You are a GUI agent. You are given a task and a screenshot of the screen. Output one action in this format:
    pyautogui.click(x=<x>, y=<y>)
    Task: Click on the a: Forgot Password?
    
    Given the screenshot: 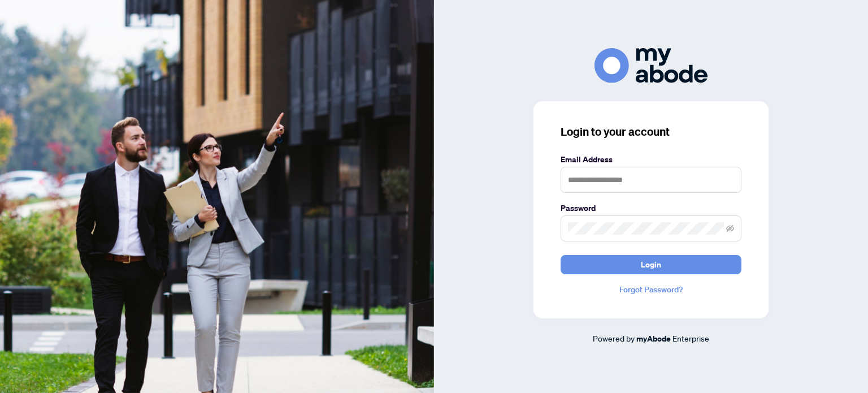 What is the action you would take?
    pyautogui.click(x=651, y=290)
    